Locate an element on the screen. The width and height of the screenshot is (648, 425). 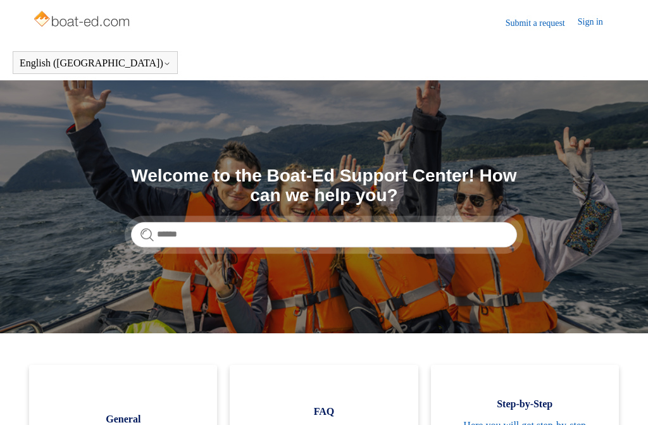
input: Search is located at coordinates (324, 235).